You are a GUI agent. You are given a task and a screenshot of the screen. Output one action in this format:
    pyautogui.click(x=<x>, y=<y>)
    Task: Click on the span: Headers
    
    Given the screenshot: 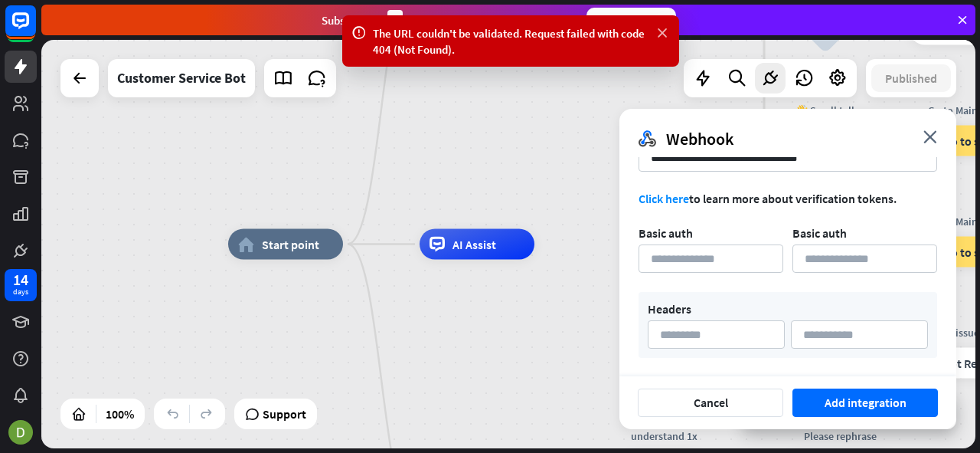 What is the action you would take?
    pyautogui.click(x=670, y=309)
    